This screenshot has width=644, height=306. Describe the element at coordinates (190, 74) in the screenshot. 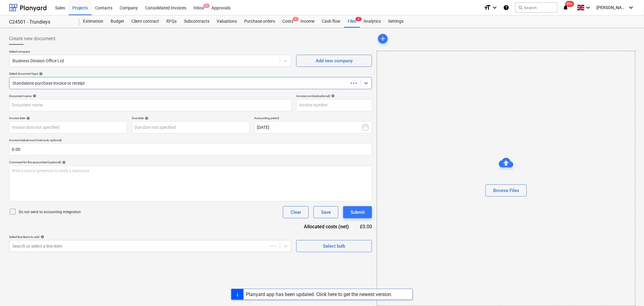

I see `div: Select document type` at that location.